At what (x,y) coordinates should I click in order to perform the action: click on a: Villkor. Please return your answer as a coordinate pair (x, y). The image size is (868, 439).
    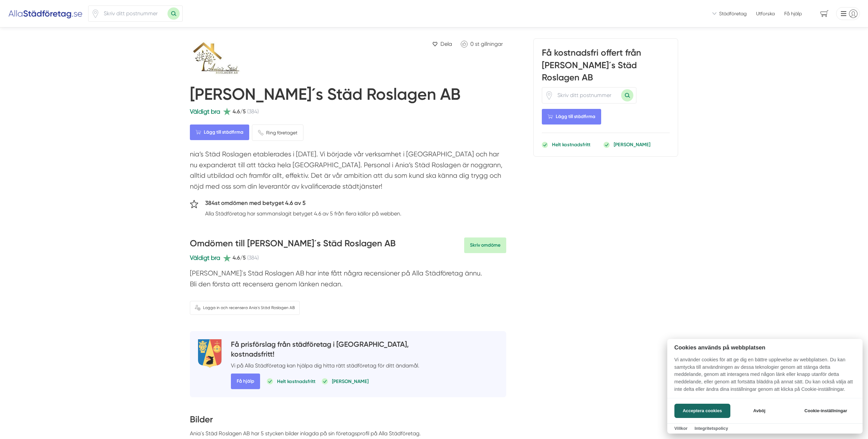
    Looking at the image, I should click on (680, 428).